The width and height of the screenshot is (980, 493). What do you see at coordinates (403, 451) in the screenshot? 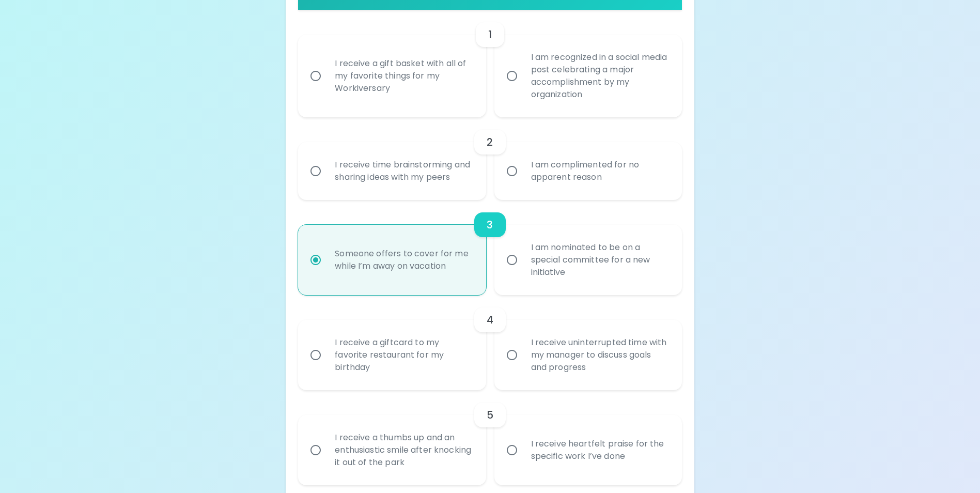
I see `div: I receive a thumbs up and an enthusiastic smile after knocking it out of the park` at bounding box center [403, 451].